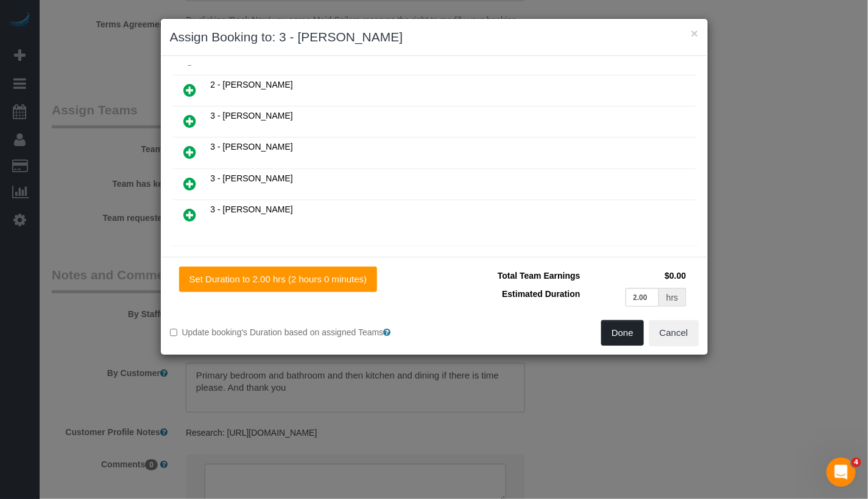  What do you see at coordinates (672, 297) in the screenshot?
I see `div: hrs` at bounding box center [672, 297].